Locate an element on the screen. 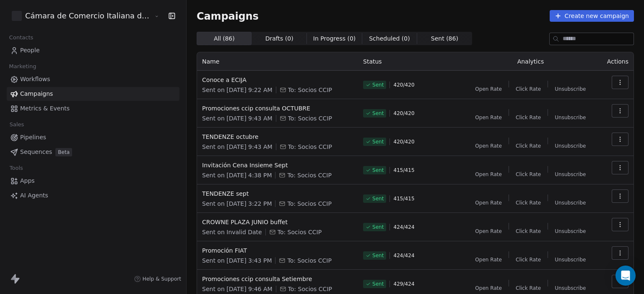 This screenshot has width=644, height=294. a: Help & Support is located at coordinates (158, 279).